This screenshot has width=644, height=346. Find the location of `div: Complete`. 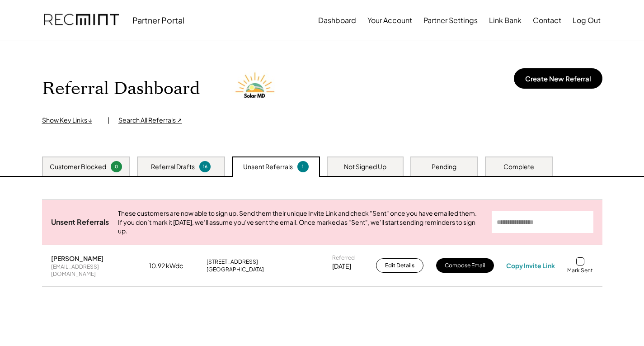

div: Complete is located at coordinates (519, 167).